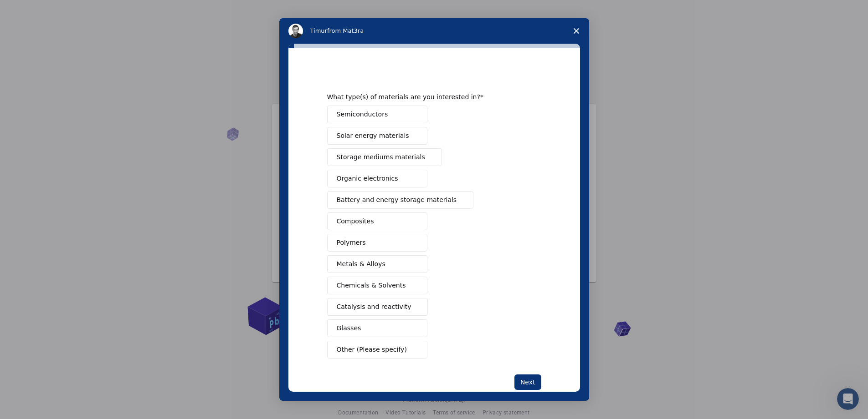  Describe the element at coordinates (372, 349) in the screenshot. I see `span: Other (Please specify)` at that location.